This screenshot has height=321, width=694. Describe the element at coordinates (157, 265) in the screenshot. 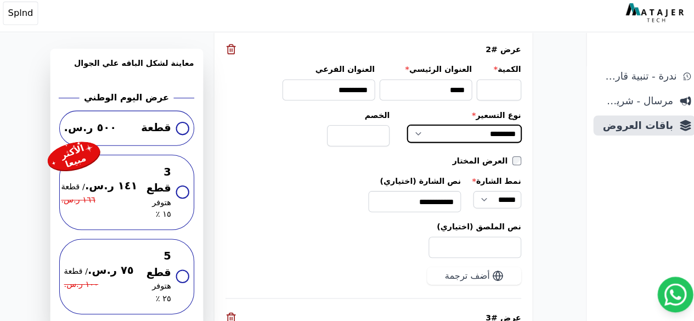

I see `span: 5 قطع` at that location.